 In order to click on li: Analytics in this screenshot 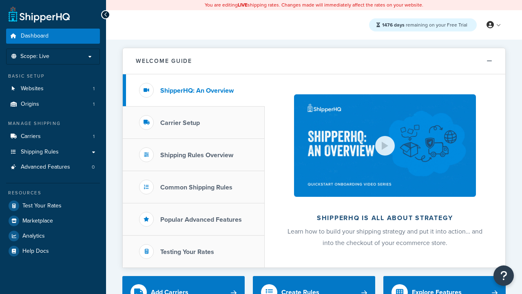, I will do `click(53, 236)`.